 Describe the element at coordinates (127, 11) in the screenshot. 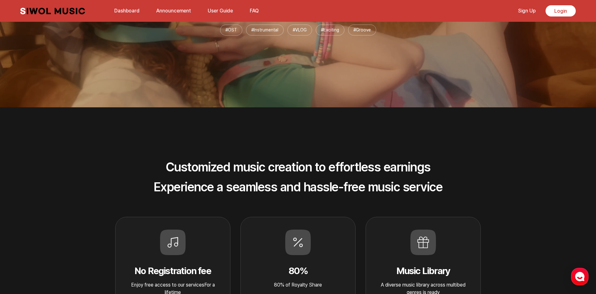

I see `a: Dashboard` at that location.